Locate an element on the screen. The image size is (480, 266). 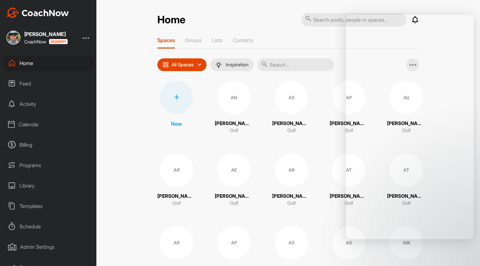
div: AN is located at coordinates (234, 97).